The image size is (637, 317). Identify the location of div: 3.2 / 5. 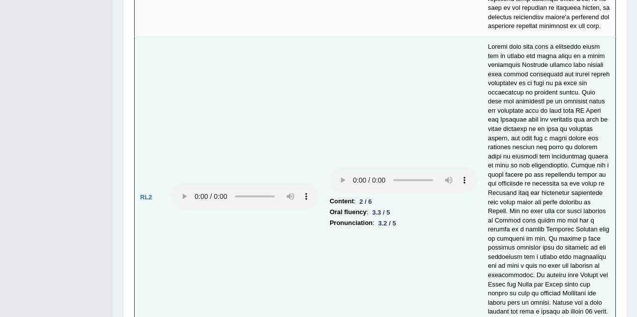
(387, 223).